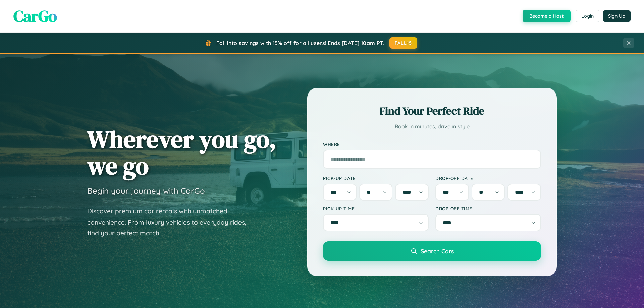  I want to click on label: Drop-off Time, so click(488, 208).